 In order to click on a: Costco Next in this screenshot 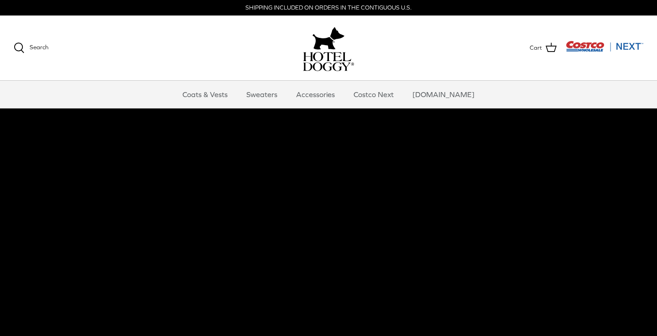, I will do `click(374, 94)`.